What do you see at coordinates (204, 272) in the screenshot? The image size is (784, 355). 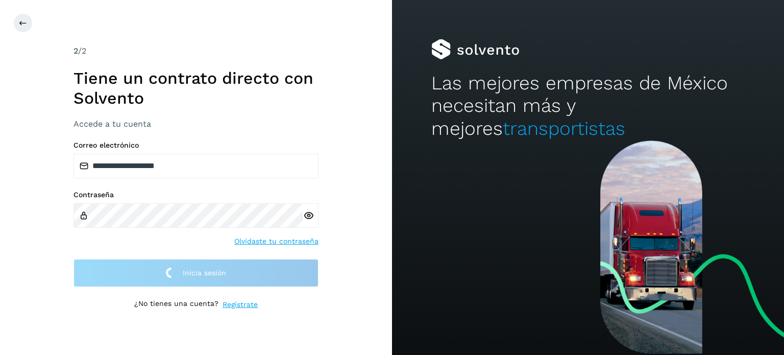 I see `span: Inicia sesión` at bounding box center [204, 272].